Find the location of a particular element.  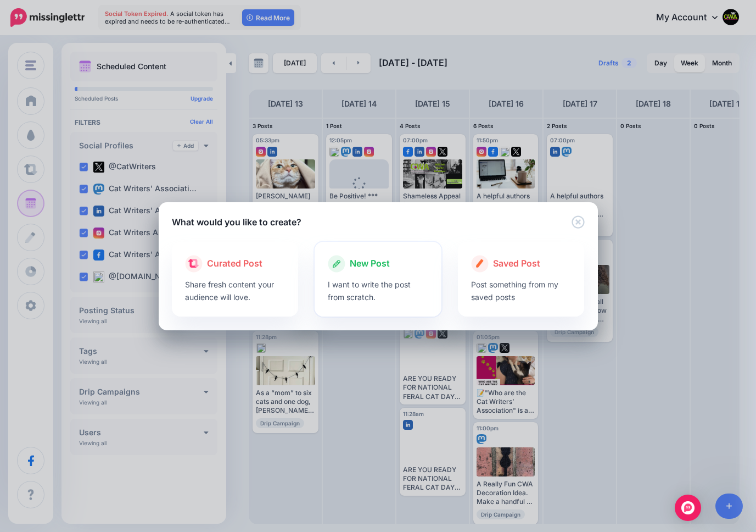

img: create.png is located at coordinates (480, 263).